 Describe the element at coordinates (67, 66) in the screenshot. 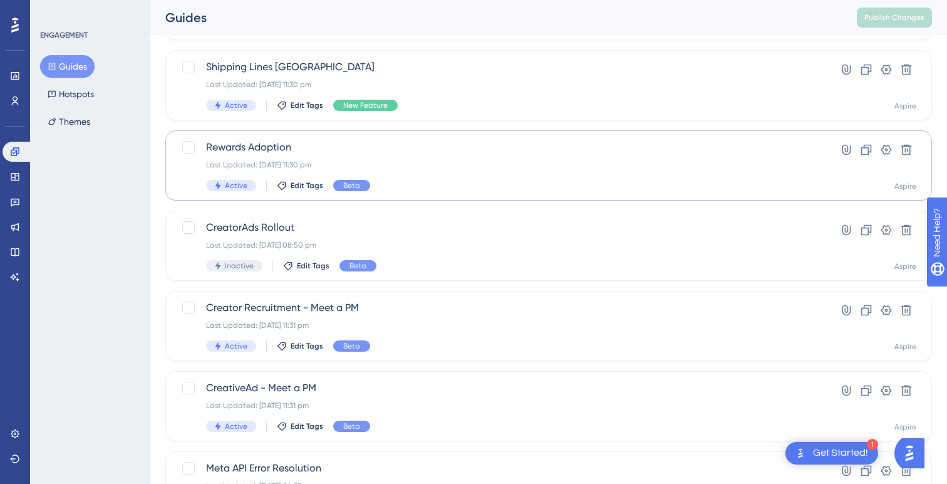

I see `button: Guides` at that location.